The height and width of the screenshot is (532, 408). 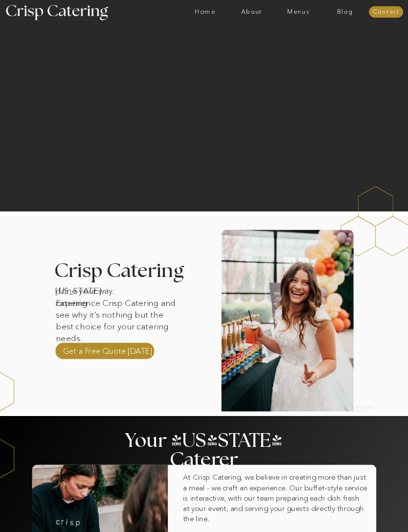 What do you see at coordinates (386, 12) in the screenshot?
I see `nav: Contact` at bounding box center [386, 12].